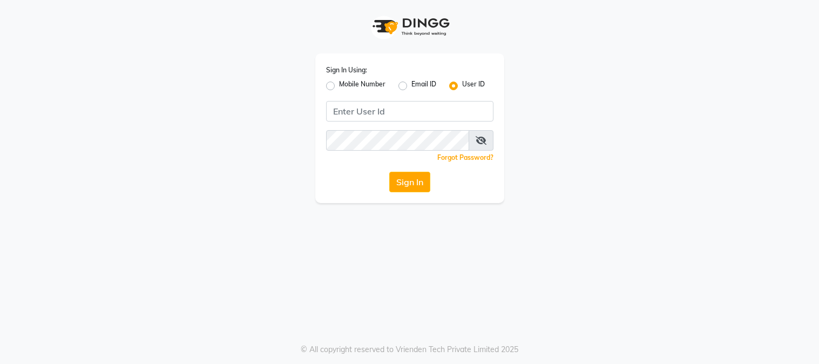 The width and height of the screenshot is (819, 364). Describe the element at coordinates (410, 182) in the screenshot. I see `button: Sign In` at that location.